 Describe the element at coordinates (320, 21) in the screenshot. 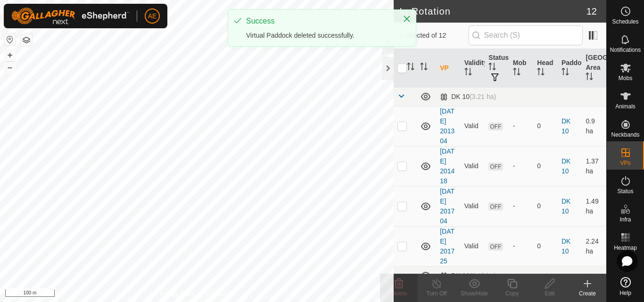

I see `div: Success` at that location.